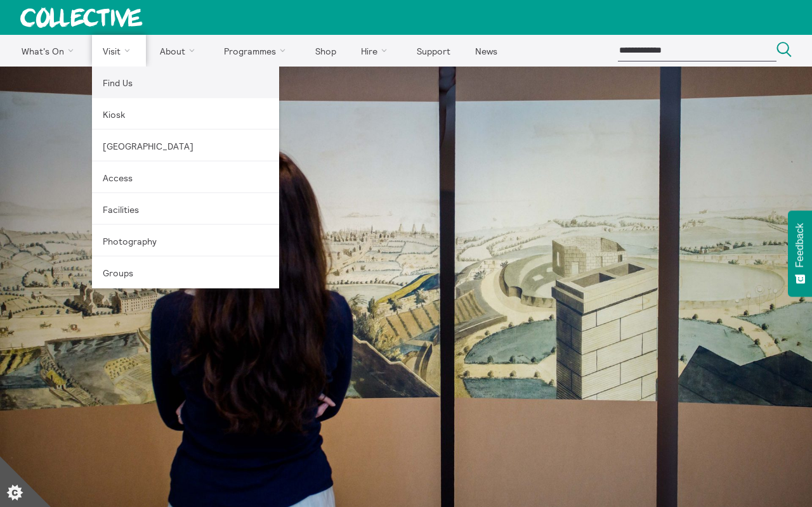  Describe the element at coordinates (185, 114) in the screenshot. I see `a: Kiosk` at that location.